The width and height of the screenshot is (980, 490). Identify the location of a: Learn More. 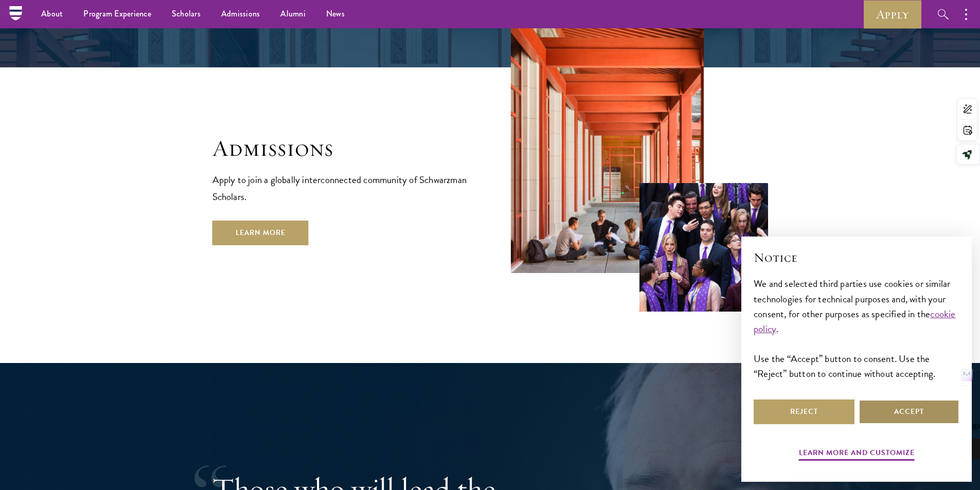
(261, 233).